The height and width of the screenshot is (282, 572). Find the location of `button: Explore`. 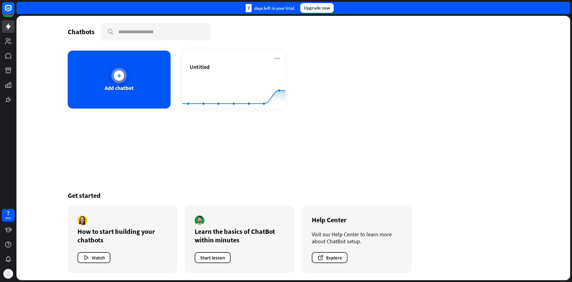

button: Explore is located at coordinates (330, 258).